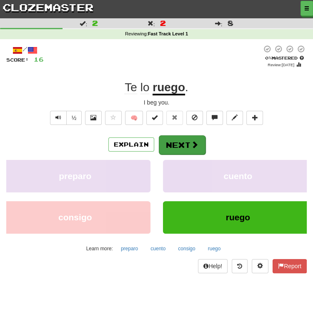  Describe the element at coordinates (169, 88) in the screenshot. I see `u: ruego` at that location.